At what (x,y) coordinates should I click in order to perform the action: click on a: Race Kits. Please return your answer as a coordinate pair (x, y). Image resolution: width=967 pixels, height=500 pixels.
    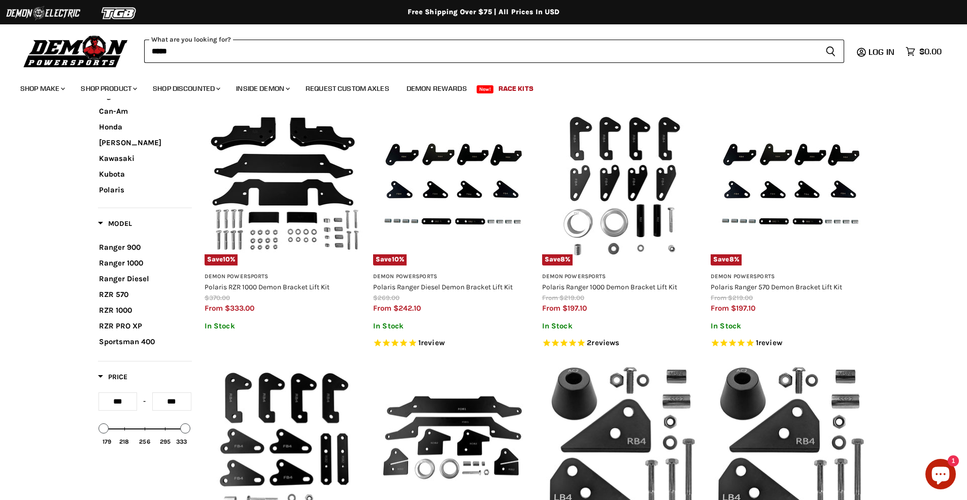
    Looking at the image, I should click on (516, 88).